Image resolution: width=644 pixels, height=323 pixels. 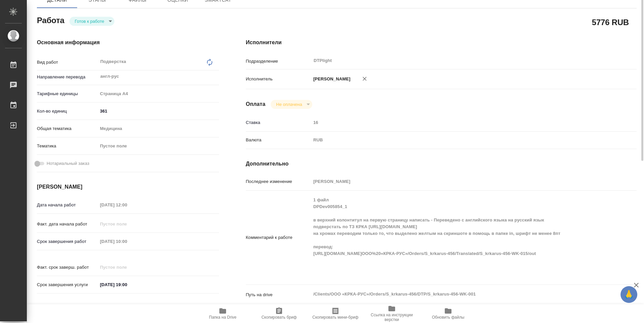 What do you see at coordinates (610, 22) in the screenshot?
I see `h2: 5776 RUB` at bounding box center [610, 22].